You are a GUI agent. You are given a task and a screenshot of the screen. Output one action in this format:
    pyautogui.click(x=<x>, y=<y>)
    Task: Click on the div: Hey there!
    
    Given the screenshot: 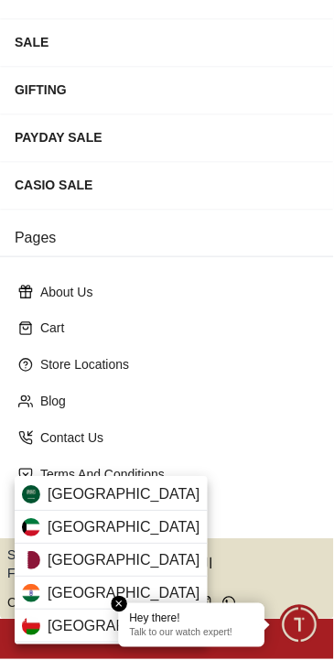 What is the action you would take?
    pyautogui.click(x=192, y=619)
    